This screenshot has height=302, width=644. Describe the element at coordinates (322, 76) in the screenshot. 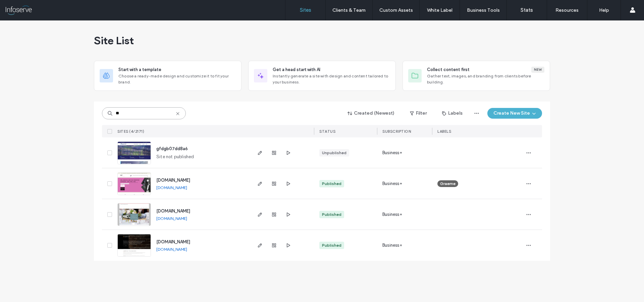

I see `div: Get a head start with AIInstantly generate a site with design and content tailored to your business.` at that location.